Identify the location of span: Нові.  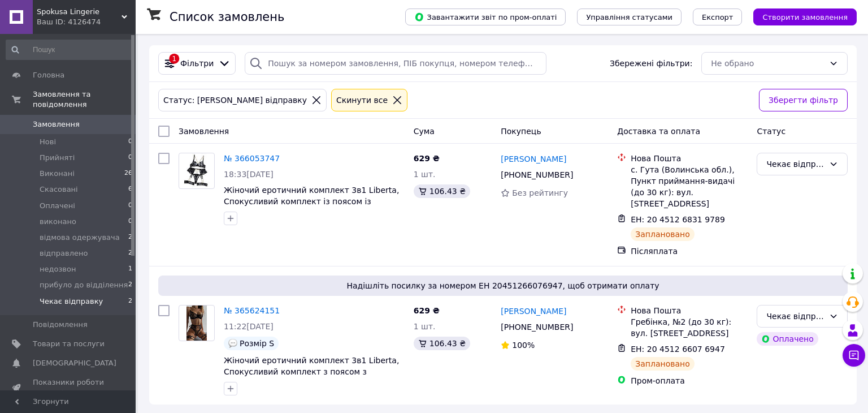
(47, 142).